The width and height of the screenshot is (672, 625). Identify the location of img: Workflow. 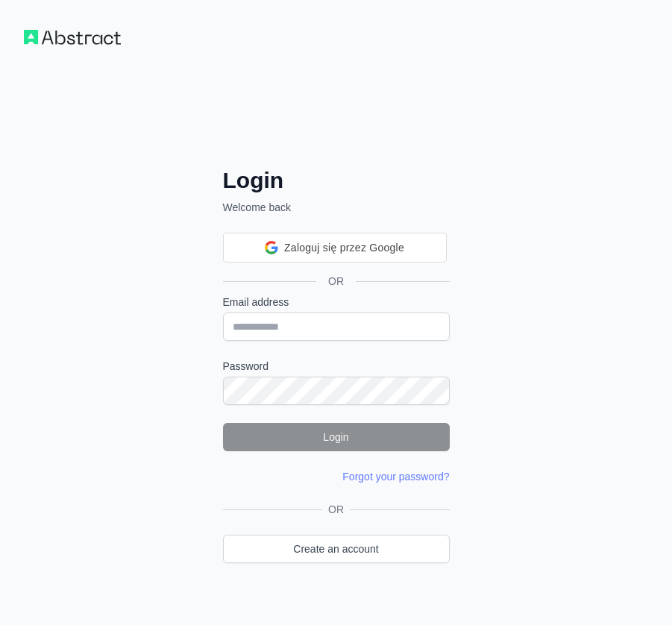
(72, 38).